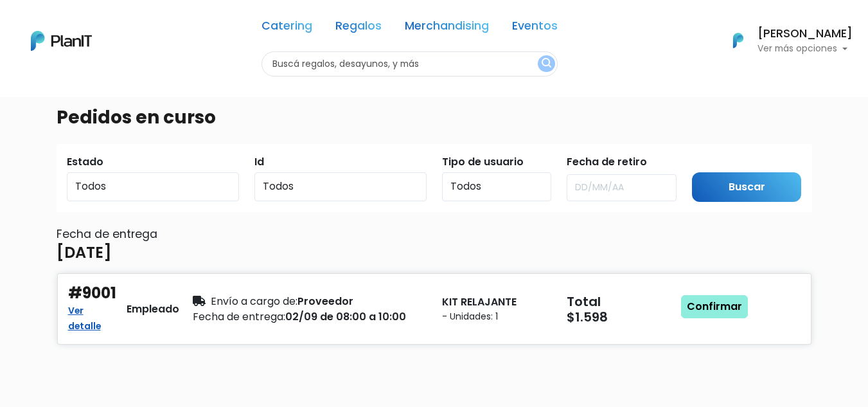  Describe the element at coordinates (92, 293) in the screenshot. I see `h4: #9001` at that location.